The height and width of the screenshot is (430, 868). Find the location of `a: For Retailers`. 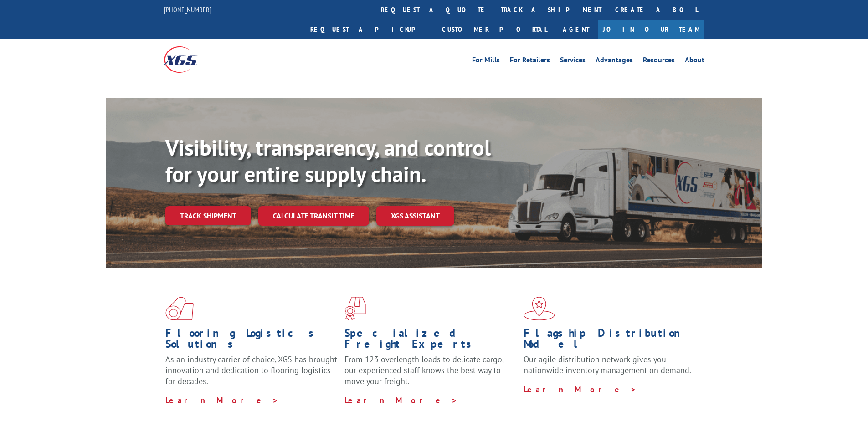

a: For Retailers is located at coordinates (530, 61).